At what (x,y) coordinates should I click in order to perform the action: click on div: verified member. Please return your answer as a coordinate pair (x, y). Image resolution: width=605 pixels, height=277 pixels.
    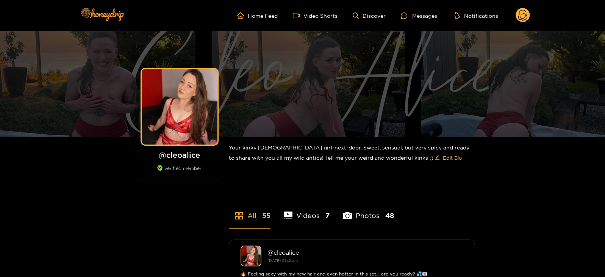
    Looking at the image, I should click on (180, 172).